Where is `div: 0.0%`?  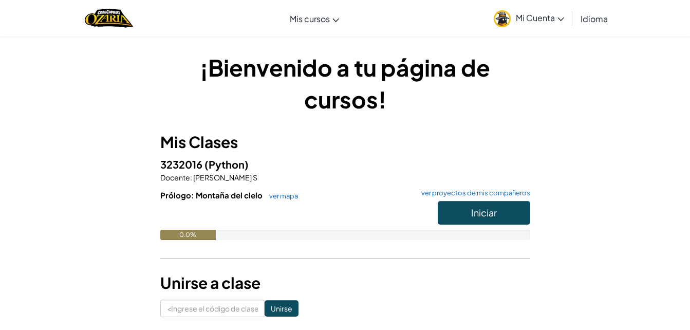 div: 0.0% is located at coordinates (188, 235).